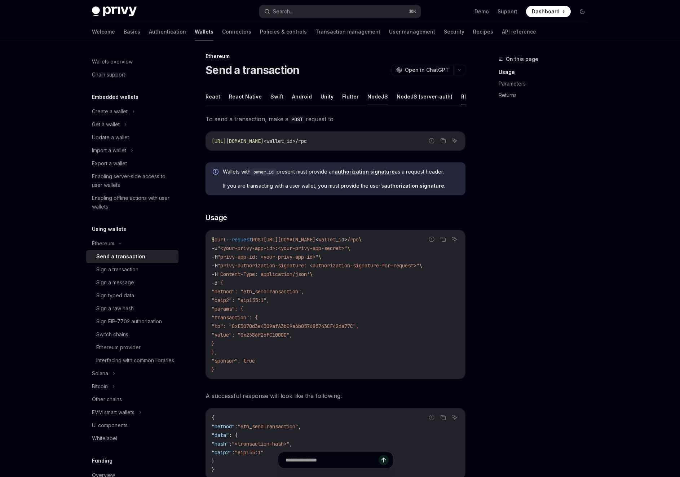 The image size is (680, 477). What do you see at coordinates (235, 317) in the screenshot?
I see `span: "transaction": {` at bounding box center [235, 317].